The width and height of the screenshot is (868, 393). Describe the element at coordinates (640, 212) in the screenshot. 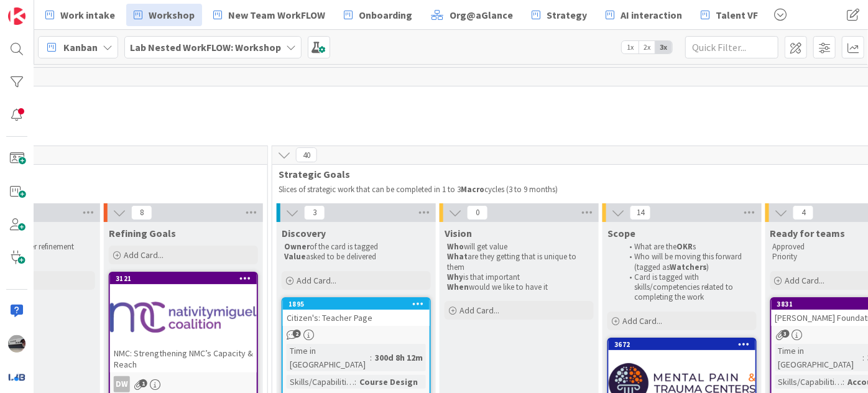

I see `span: 14` at that location.